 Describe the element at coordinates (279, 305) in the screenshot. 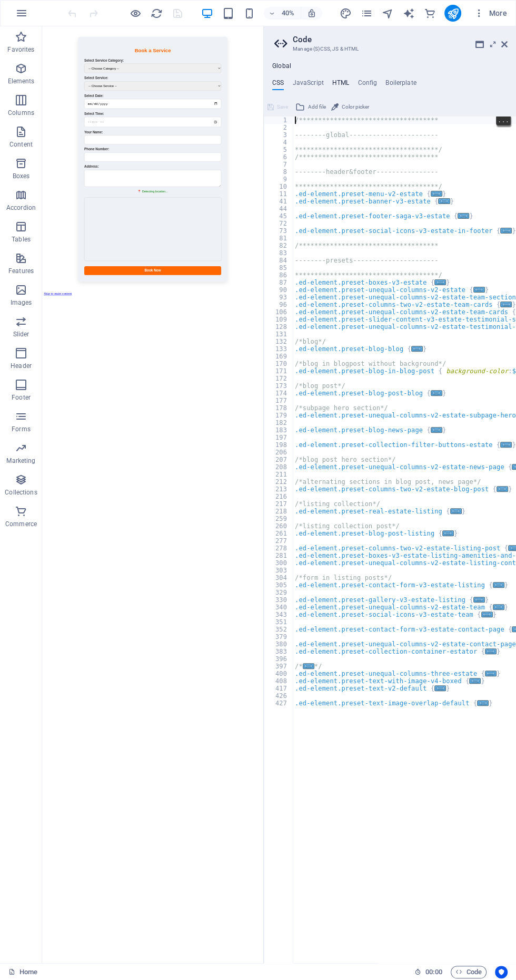

I see `div: 96` at that location.